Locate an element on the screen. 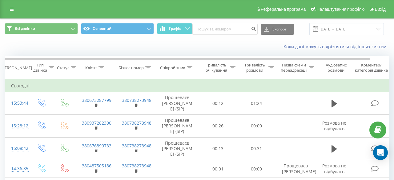  button: Графік is located at coordinates (174, 29).